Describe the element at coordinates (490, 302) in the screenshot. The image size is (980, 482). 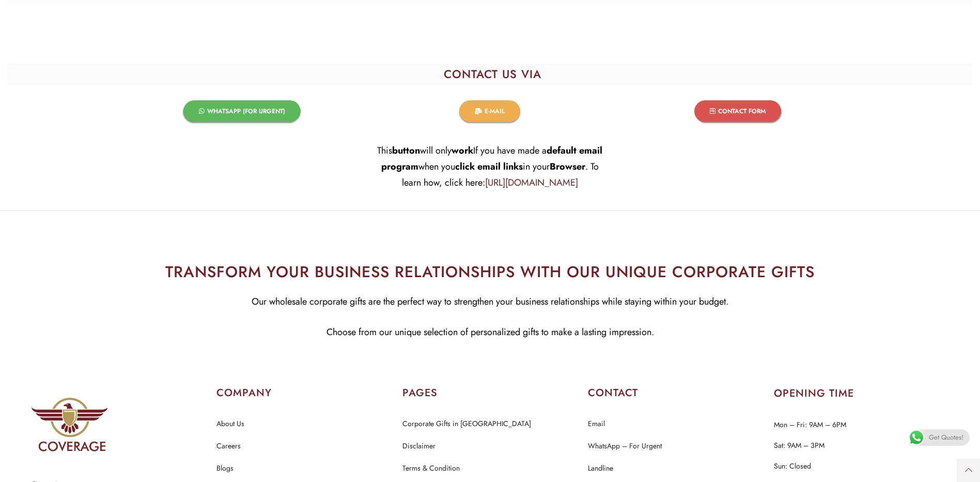
I see `p: Our wholesale corporate gifts are the perfect way to strengthen your business relationships while...` at that location.